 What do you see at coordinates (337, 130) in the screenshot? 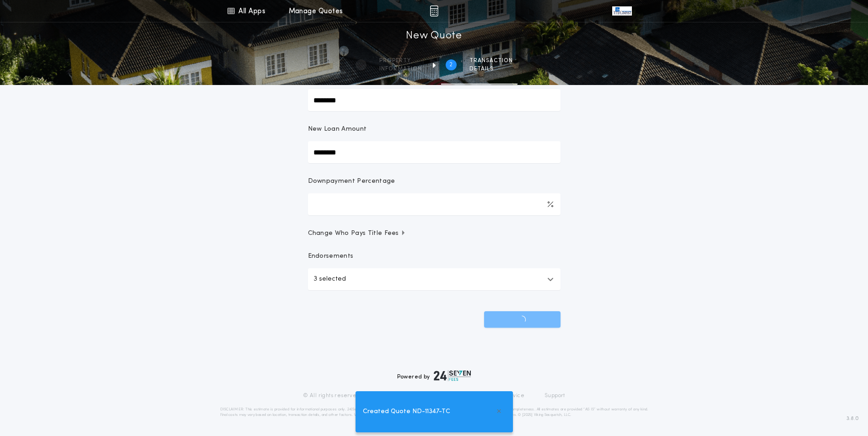
I see `p: New Loan Amount` at bounding box center [337, 130].